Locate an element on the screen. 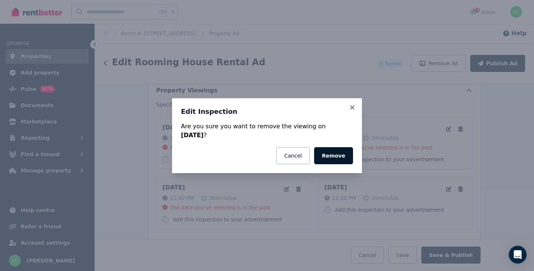 The height and width of the screenshot is (271, 534). button: Cancel is located at coordinates (292, 156).